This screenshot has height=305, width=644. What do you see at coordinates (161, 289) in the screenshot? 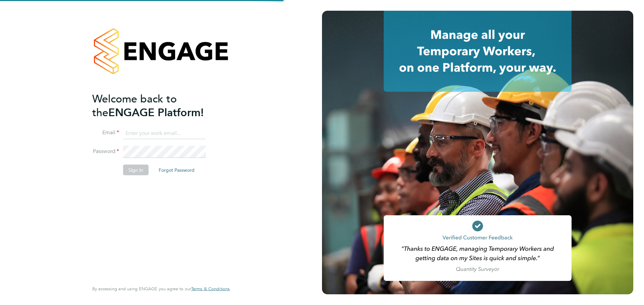
I see `span: By accessing and using ENGAGE you agree to our` at bounding box center [161, 289].